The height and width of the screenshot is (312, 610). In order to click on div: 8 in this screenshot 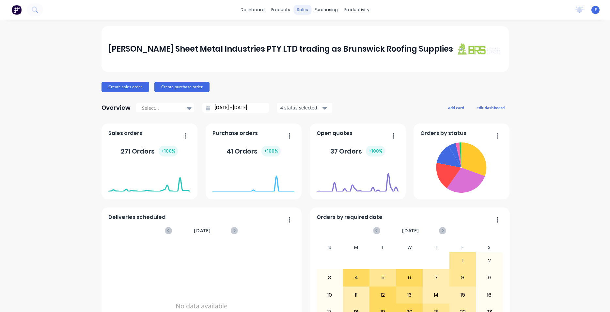, I will do `click(463, 277)`.